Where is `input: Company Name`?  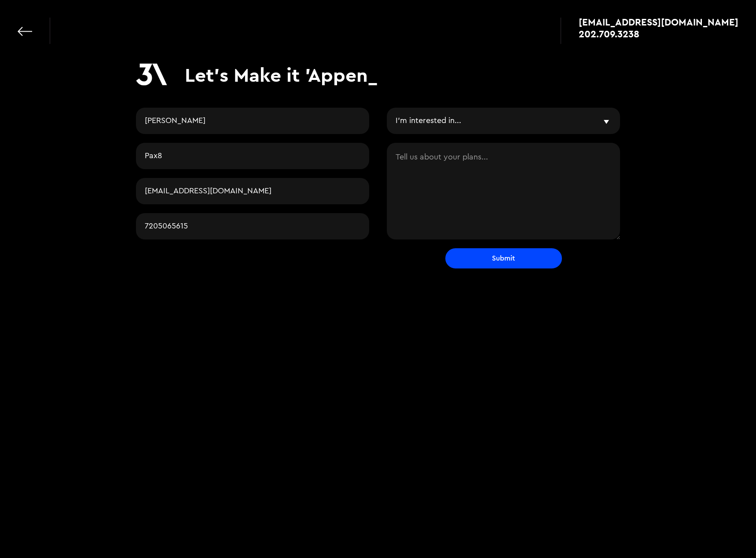 input: Company Name is located at coordinates (252, 156).